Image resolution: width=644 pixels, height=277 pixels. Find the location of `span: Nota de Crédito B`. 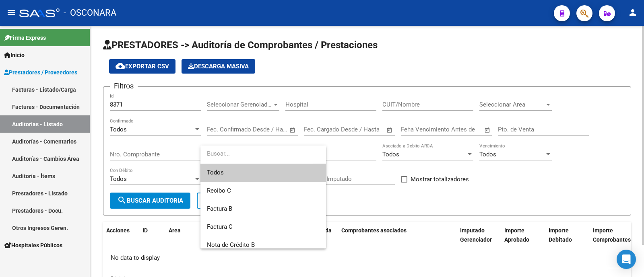

span: Nota de Crédito B is located at coordinates (231, 245).